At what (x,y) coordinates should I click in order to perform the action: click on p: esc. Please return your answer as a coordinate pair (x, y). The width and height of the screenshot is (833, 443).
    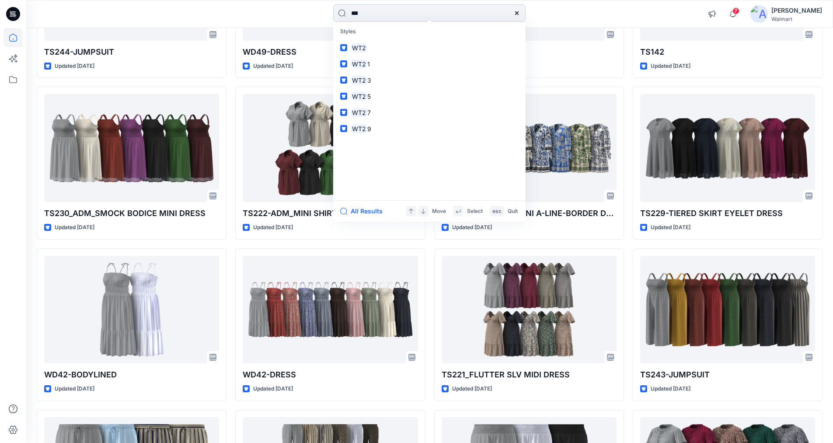
    Looking at the image, I should click on (497, 211).